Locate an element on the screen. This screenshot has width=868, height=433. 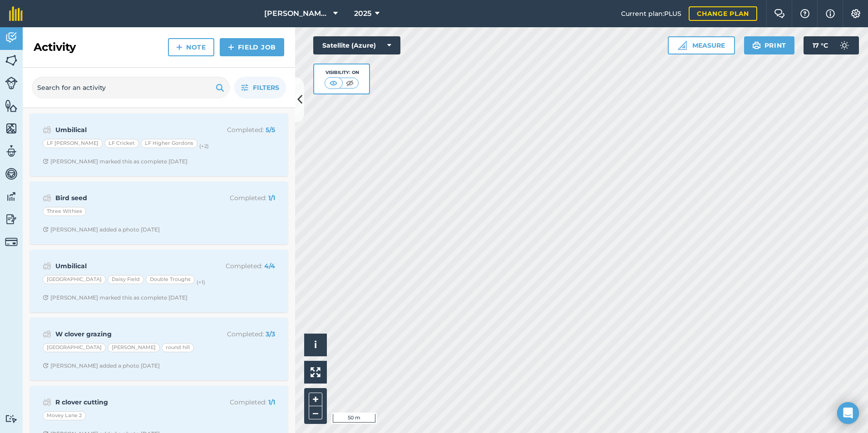
div: Double Troughs is located at coordinates (171, 280).